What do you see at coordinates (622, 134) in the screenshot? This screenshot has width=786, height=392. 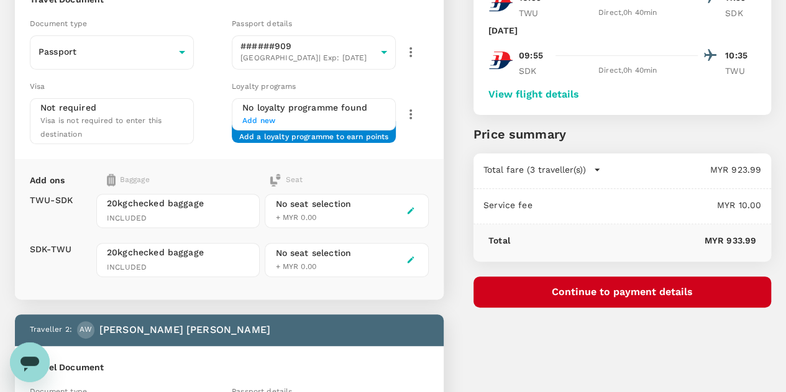 I see `p: Price summary` at bounding box center [622, 134].